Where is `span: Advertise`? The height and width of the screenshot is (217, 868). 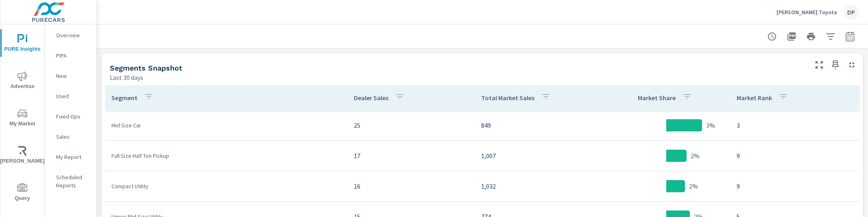 span: Advertise is located at coordinates (22, 81).